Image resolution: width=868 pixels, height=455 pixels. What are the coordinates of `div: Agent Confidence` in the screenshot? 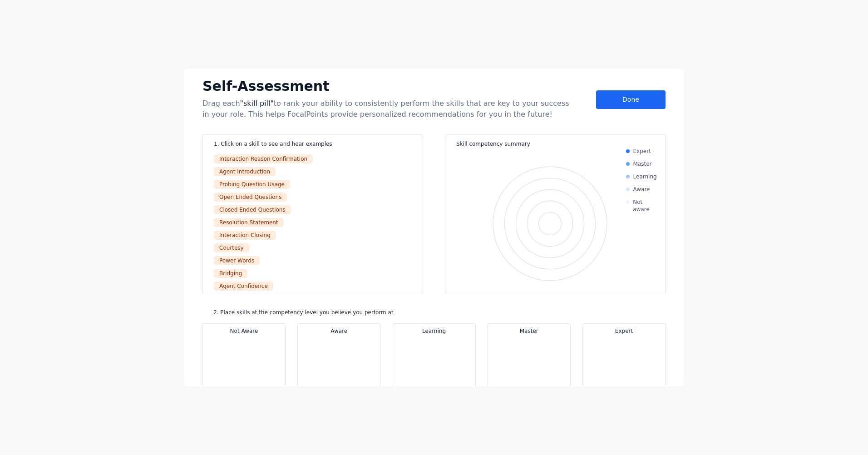 It's located at (244, 286).